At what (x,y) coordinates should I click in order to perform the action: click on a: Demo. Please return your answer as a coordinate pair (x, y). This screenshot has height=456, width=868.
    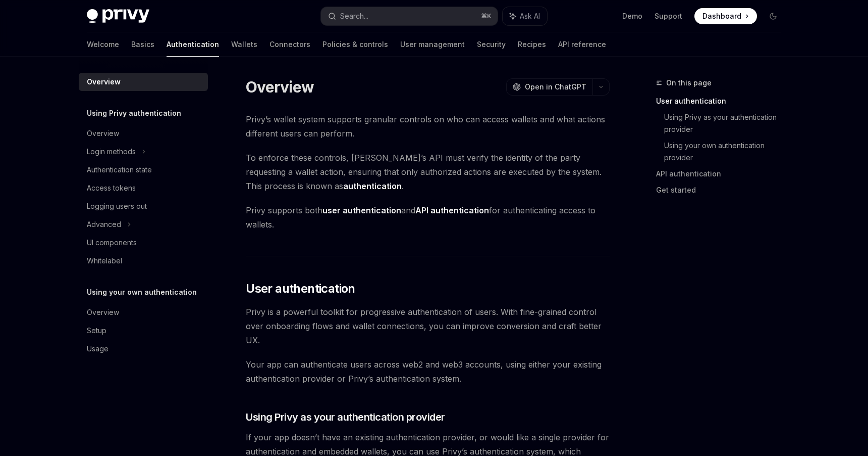
    Looking at the image, I should click on (632, 16).